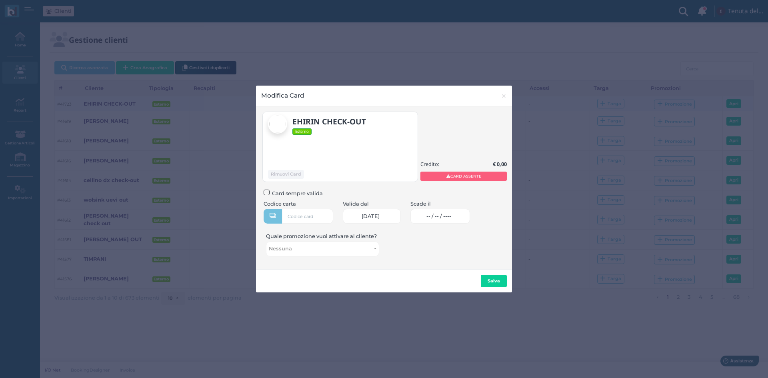 This screenshot has width=768, height=378. I want to click on label: Codice carta, so click(279, 204).